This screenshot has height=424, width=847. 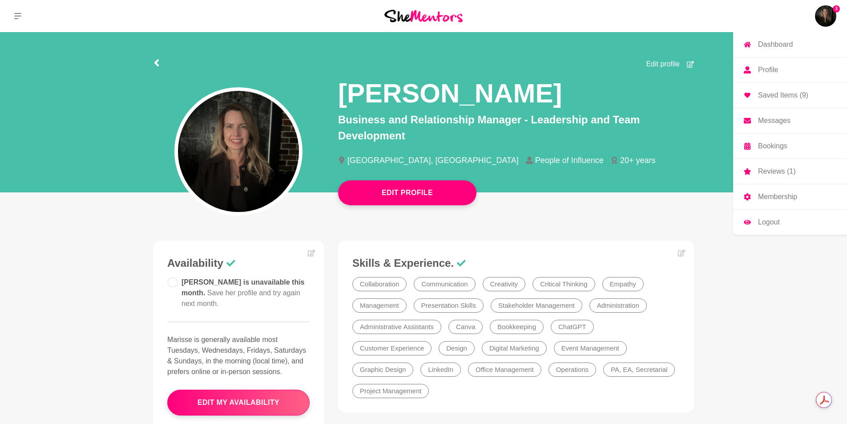 What do you see at coordinates (837, 9) in the screenshot?
I see `span: 3` at bounding box center [837, 9].